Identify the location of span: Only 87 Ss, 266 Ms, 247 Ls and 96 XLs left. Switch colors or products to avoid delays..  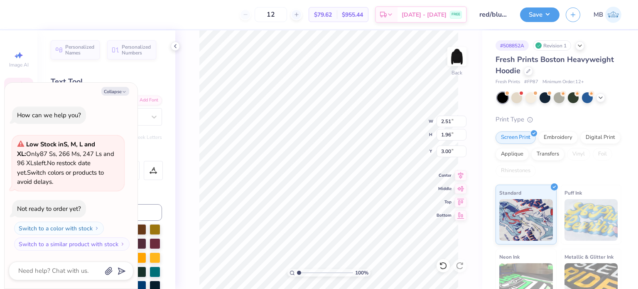
(66, 163).